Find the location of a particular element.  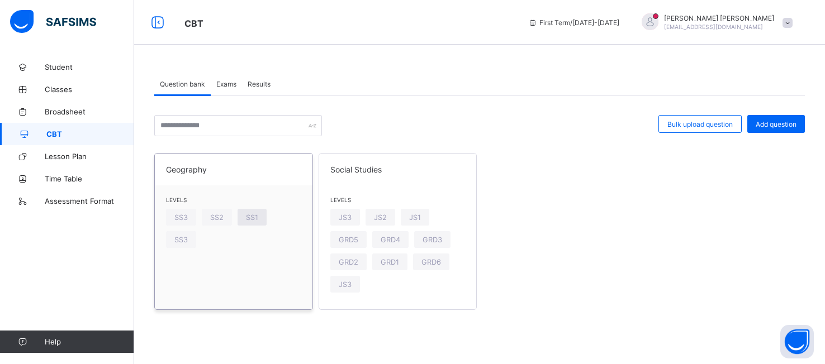

span: Broadsheet is located at coordinates (89, 112).